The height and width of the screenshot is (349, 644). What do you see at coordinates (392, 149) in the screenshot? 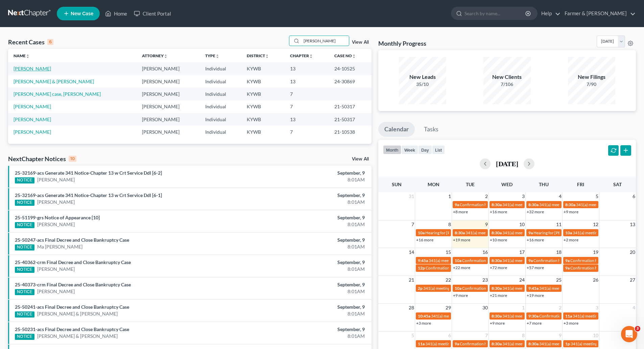
I see `button: month` at bounding box center [392, 149].